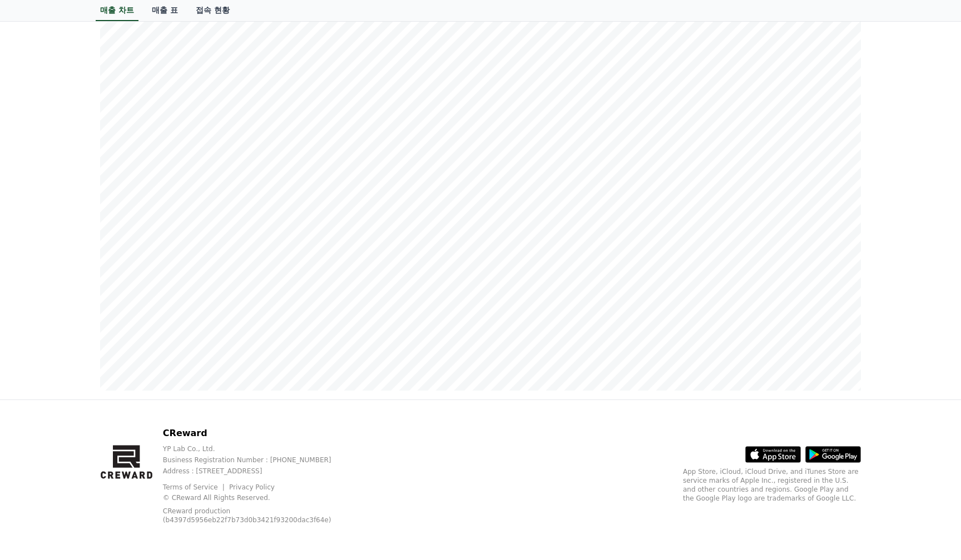  I want to click on p: YP Lab Co., Ltd., so click(260, 449).